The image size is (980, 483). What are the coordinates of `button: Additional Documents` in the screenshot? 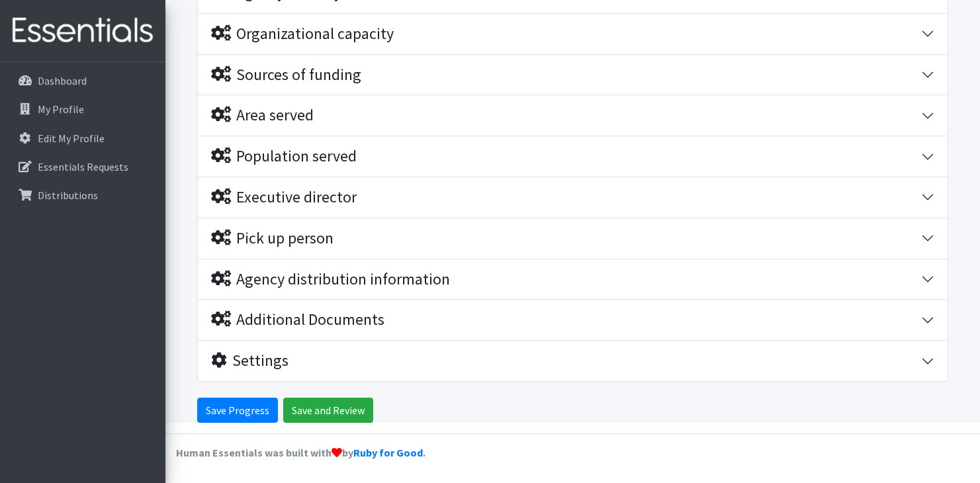 It's located at (572, 320).